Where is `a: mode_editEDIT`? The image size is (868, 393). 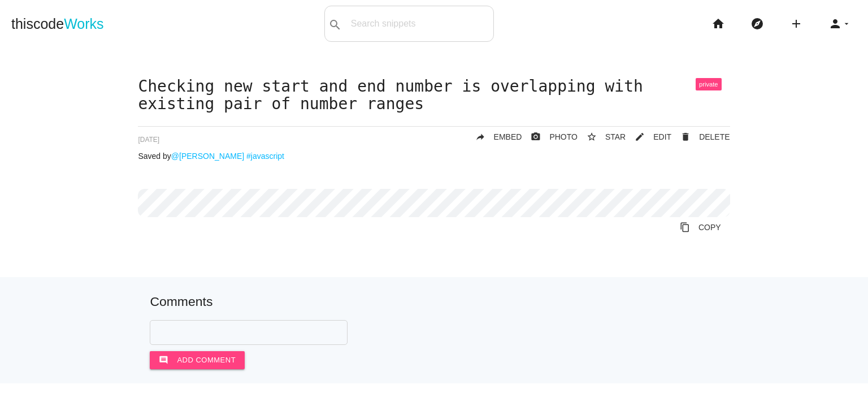
a: mode_editEDIT is located at coordinates (648, 137).